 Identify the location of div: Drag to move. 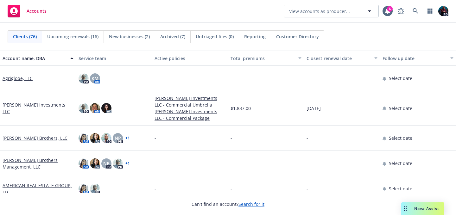
(405, 209).